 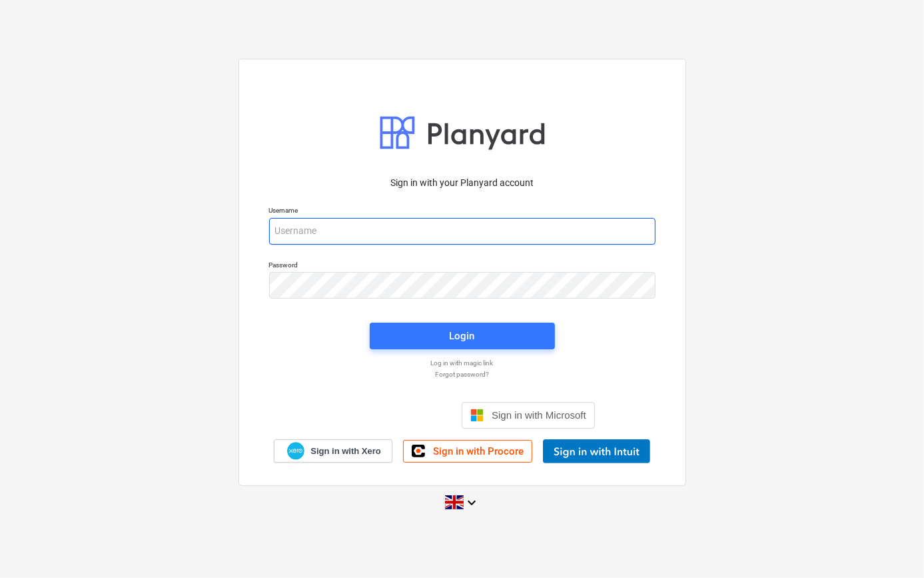 I want to click on i: keyboard_arrow_down, so click(x=472, y=503).